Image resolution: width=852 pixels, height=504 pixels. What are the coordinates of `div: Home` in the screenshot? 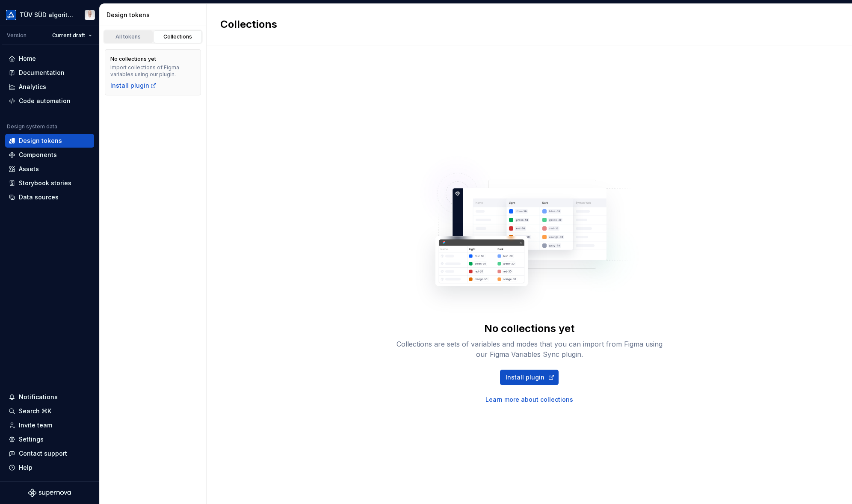 It's located at (27, 58).